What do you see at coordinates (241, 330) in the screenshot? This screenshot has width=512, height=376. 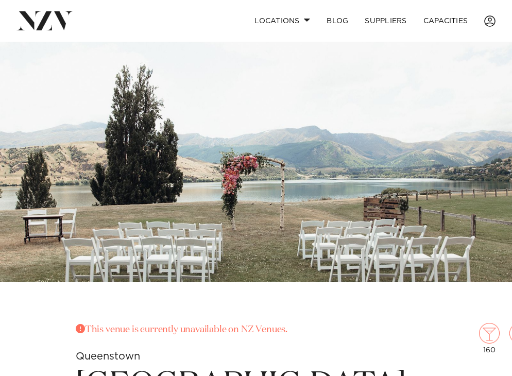 I see `p: This venue is currently unavailable on NZ Venues.` at bounding box center [241, 330].